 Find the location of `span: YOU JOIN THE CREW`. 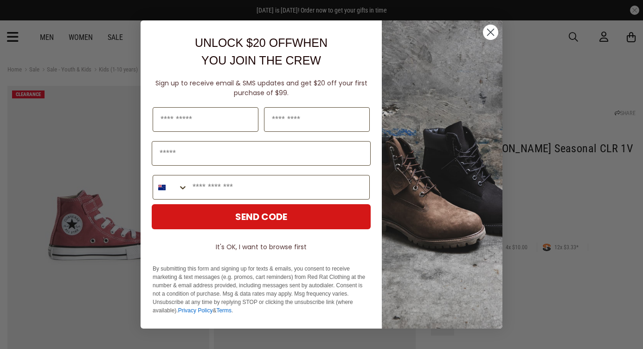

span: YOU JOIN THE CREW is located at coordinates (261, 60).